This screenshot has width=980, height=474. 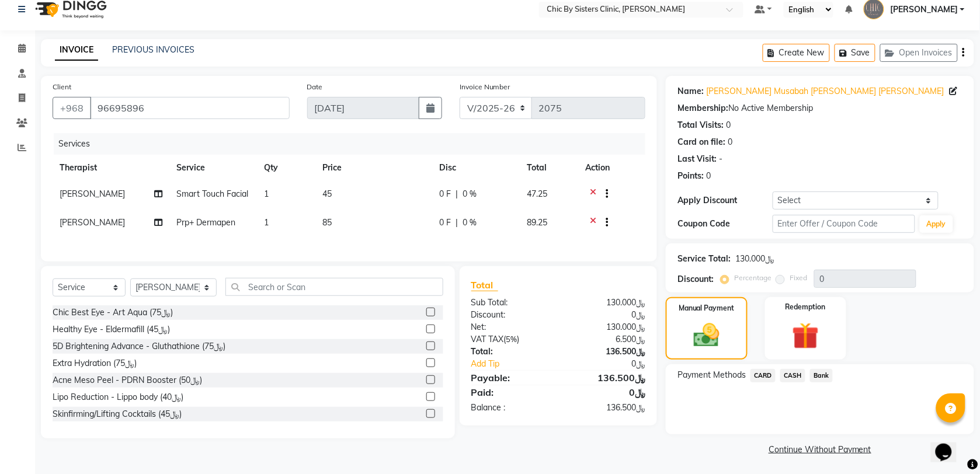 What do you see at coordinates (139, 346) in the screenshot?
I see `div: 5D Brightening Advance - Gluthathione (﷼75)` at bounding box center [139, 346].